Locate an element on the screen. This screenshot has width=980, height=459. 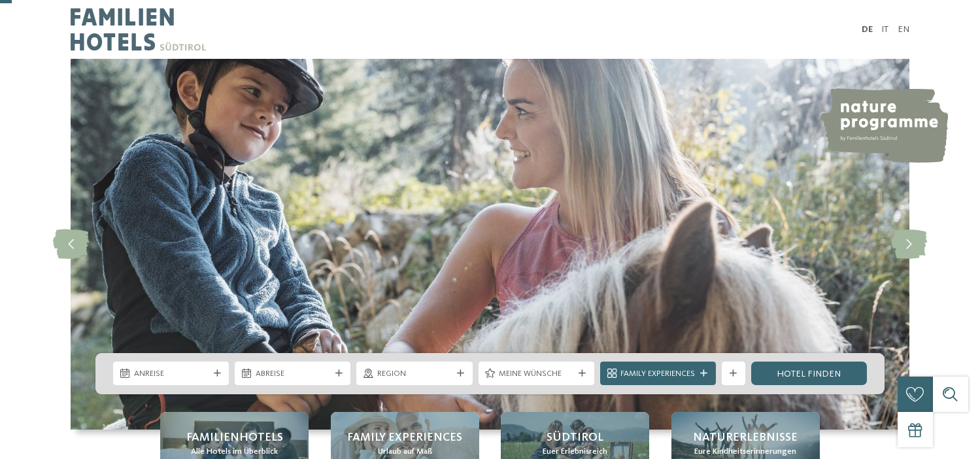
span: Südtirol is located at coordinates (574, 437).